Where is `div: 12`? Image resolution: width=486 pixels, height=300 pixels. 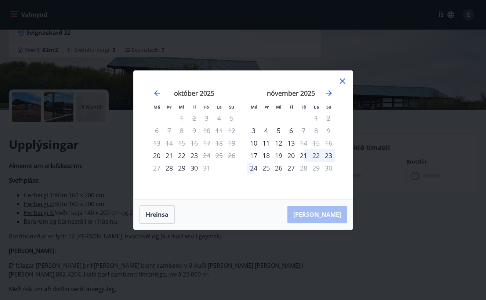 div: 12 is located at coordinates (279, 143).